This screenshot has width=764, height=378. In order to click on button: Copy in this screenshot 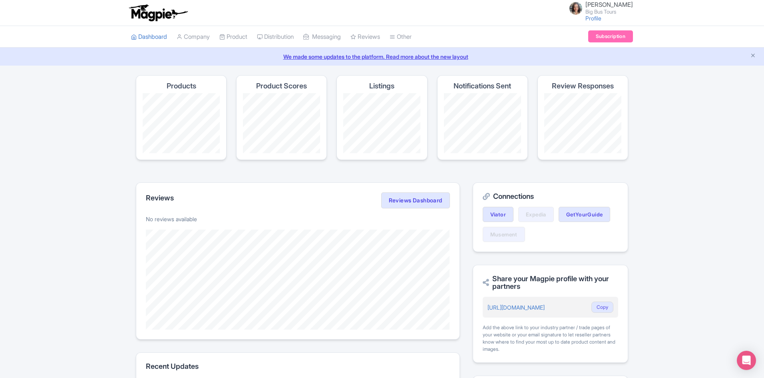, I will do `click(602, 307)`.